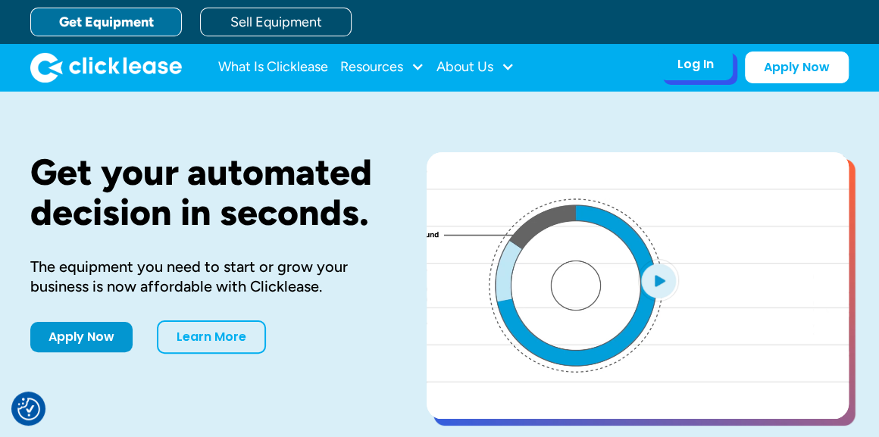 The width and height of the screenshot is (879, 437). I want to click on div: About Us, so click(475, 67).